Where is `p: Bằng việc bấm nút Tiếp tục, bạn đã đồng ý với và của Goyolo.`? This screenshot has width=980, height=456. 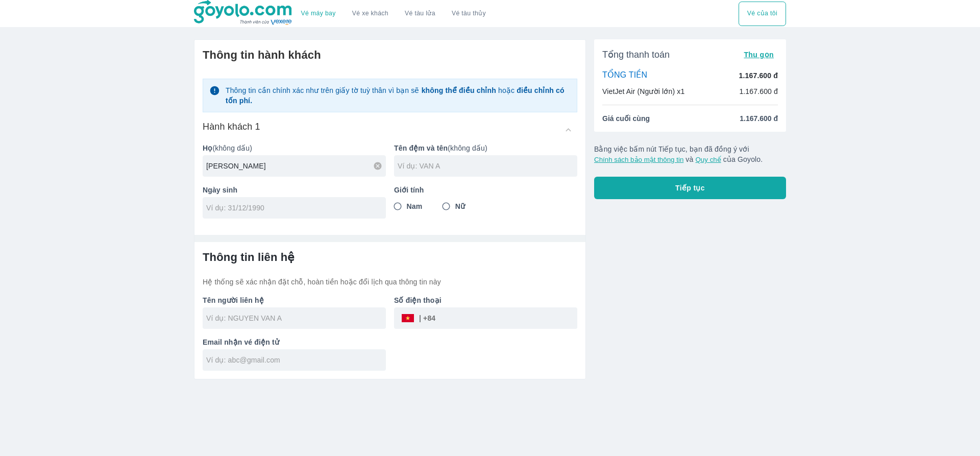
p: Bằng việc bấm nút Tiếp tục, bạn đã đồng ý với và của Goyolo. is located at coordinates (690, 154).